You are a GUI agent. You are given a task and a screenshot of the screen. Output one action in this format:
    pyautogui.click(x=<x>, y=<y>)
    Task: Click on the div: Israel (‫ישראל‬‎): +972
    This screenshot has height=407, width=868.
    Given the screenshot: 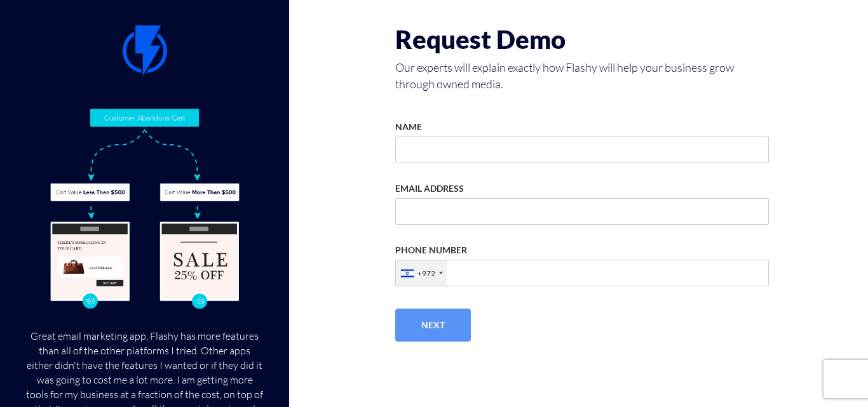 What is the action you would take?
    pyautogui.click(x=421, y=273)
    